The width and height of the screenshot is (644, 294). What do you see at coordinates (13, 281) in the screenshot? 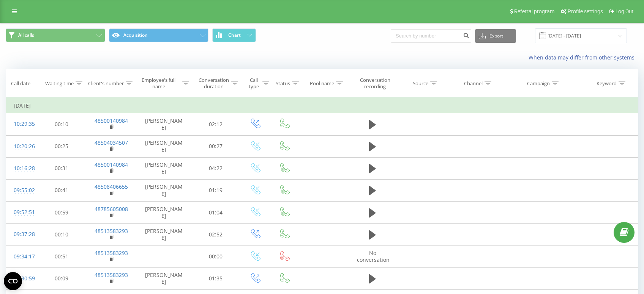
I see `button: Open CMP widget` at bounding box center [13, 281].